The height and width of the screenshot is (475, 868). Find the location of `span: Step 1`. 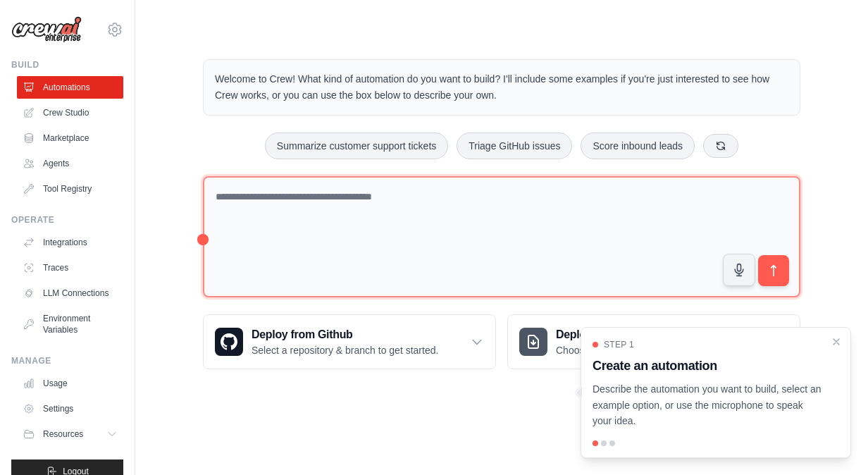

span: Step 1 is located at coordinates (619, 345).